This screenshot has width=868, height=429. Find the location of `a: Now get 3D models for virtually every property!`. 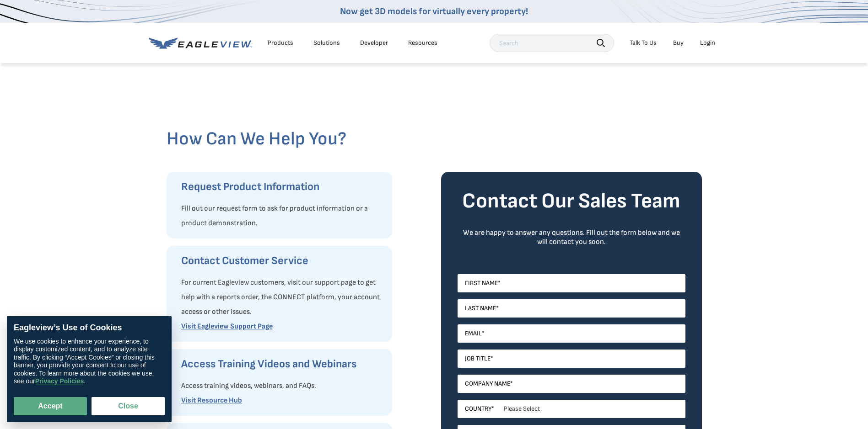

a: Now get 3D models for virtually every property! is located at coordinates (434, 11).